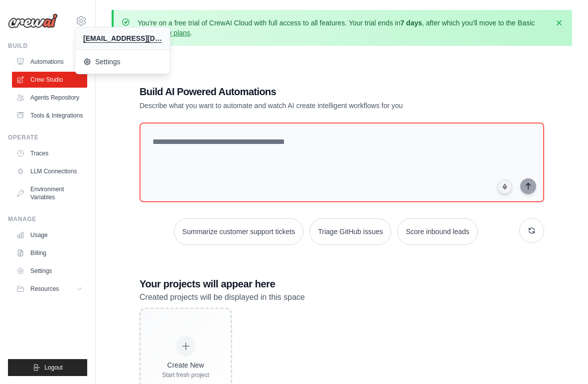 The height and width of the screenshot is (384, 588). Describe the element at coordinates (307, 105) in the screenshot. I see `p: Describe what you want to automate and watch AI create intelligent workflows for you` at that location.